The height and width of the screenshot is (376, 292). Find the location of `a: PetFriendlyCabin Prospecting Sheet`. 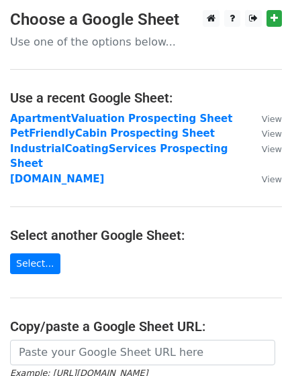

a: PetFriendlyCabin Prospecting Sheet is located at coordinates (112, 133).